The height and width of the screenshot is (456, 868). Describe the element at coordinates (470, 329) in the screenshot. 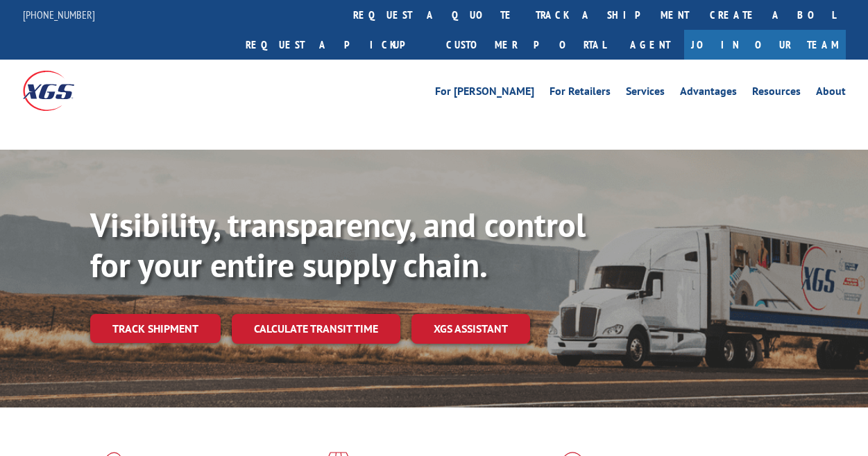

I see `a: XGS ASSISTANT` at that location.